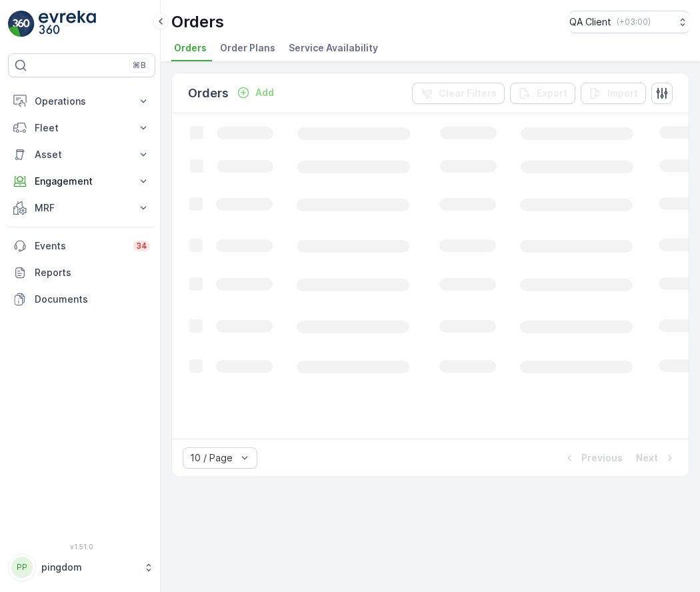 The width and height of the screenshot is (700, 592). What do you see at coordinates (190, 48) in the screenshot?
I see `span: Orders` at bounding box center [190, 48].